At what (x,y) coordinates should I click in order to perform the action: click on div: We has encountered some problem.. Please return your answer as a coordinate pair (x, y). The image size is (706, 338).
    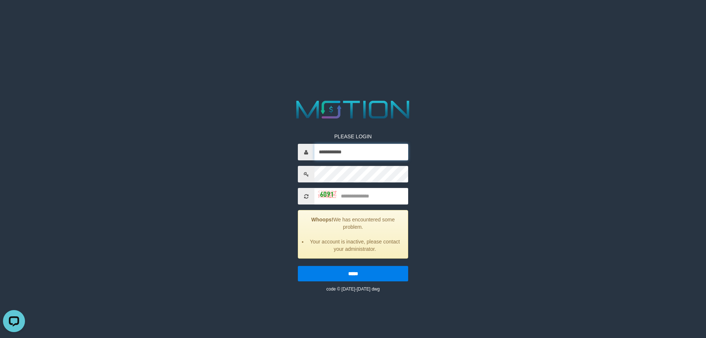
    Looking at the image, I should click on (353, 234).